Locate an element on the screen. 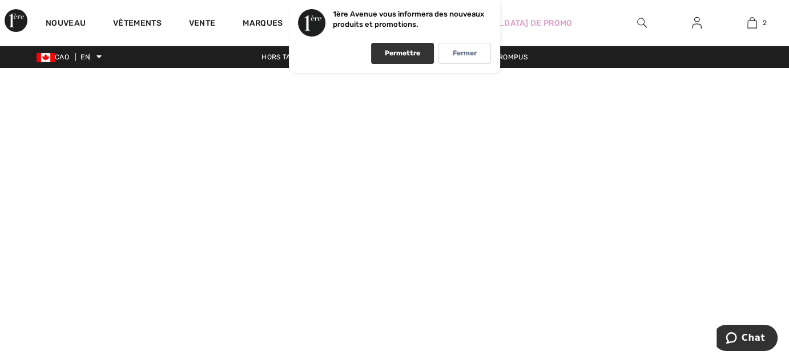 The height and width of the screenshot is (359, 789). img: Dollar canadien is located at coordinates (46, 58).